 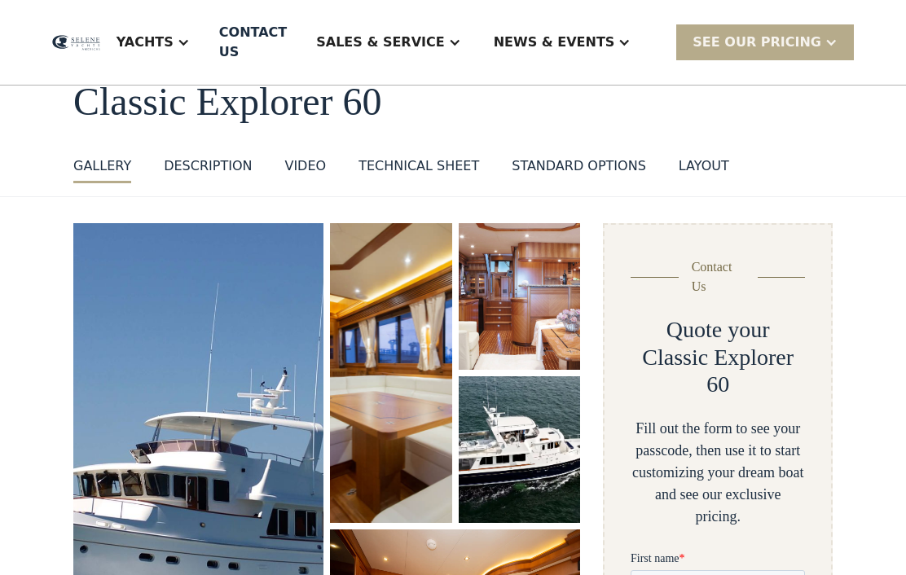 What do you see at coordinates (718, 330) in the screenshot?
I see `h2: Quote your` at bounding box center [718, 330].